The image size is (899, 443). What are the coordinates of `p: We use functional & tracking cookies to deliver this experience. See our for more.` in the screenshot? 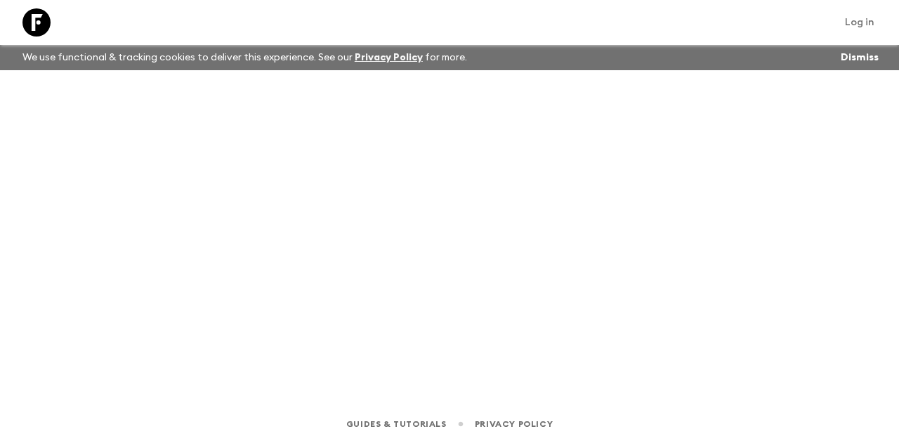 It's located at (244, 58).